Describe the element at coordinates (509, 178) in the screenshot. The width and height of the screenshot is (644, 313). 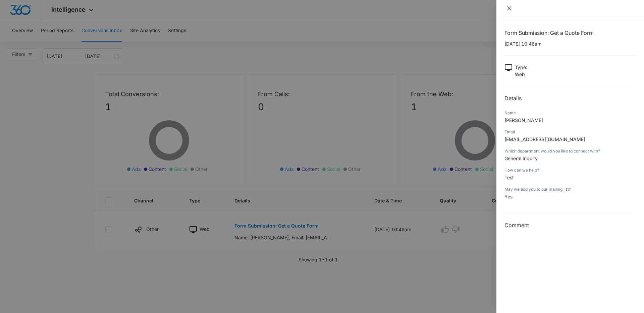
I see `span: Test` at that location.